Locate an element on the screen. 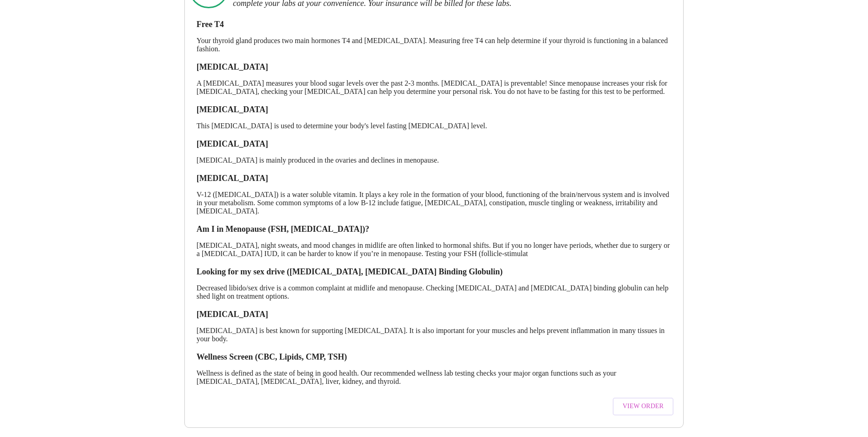  h3: Free T4 is located at coordinates (434, 24).